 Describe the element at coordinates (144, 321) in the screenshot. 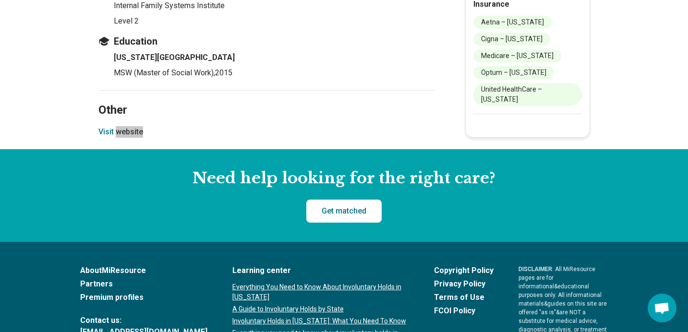

I see `span: Contact us:` at that location.